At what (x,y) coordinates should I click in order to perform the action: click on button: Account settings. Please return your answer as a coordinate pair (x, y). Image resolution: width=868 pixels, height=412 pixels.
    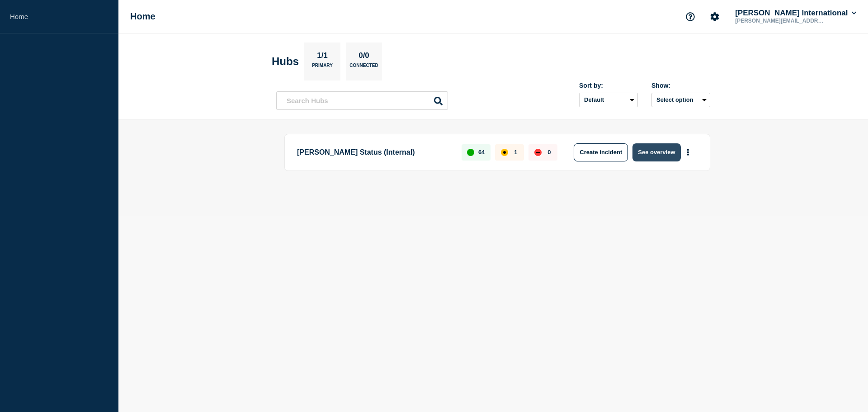
    Looking at the image, I should click on (715, 17).